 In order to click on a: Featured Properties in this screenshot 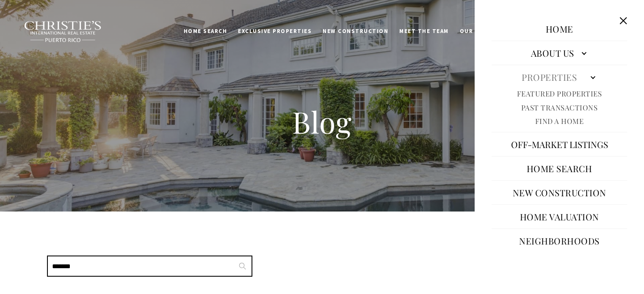, I will do `click(560, 94)`.